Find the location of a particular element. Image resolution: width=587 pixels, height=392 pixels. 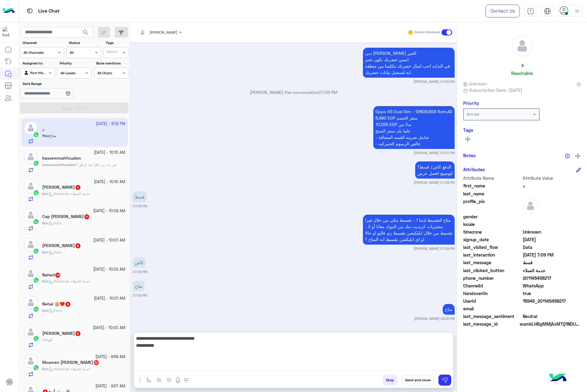

span: 11 is located at coordinates (87, 217).